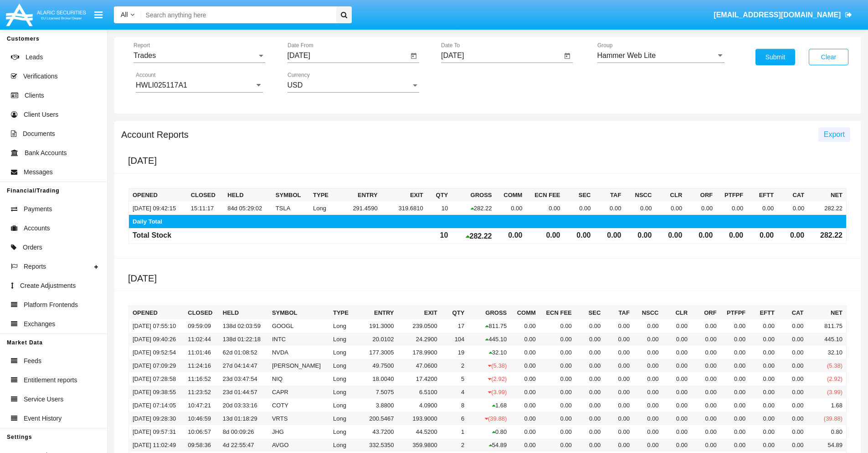 The image size is (868, 453). I want to click on th: PTFPF, so click(731, 195).